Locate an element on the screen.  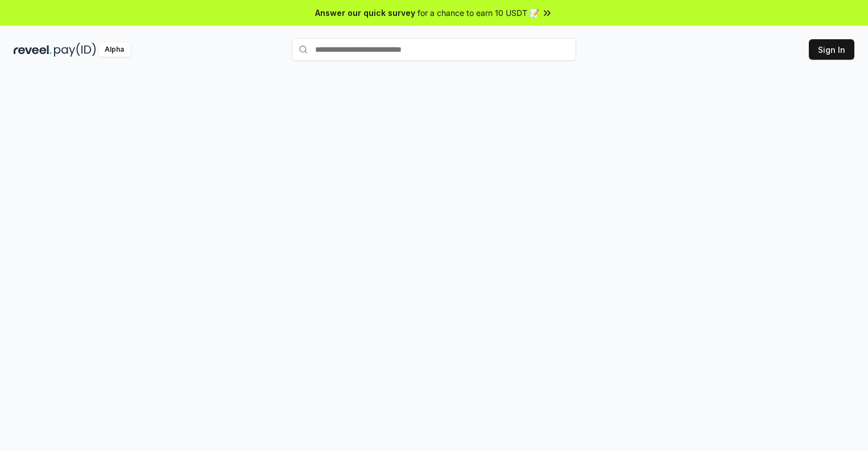
img: reveel_dark is located at coordinates (32, 49).